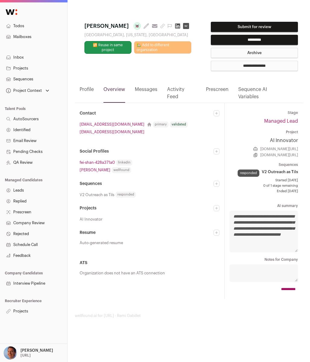 The height and width of the screenshot is (362, 310). Describe the element at coordinates (182, 94) in the screenshot. I see `a: Activity Feed` at that location.